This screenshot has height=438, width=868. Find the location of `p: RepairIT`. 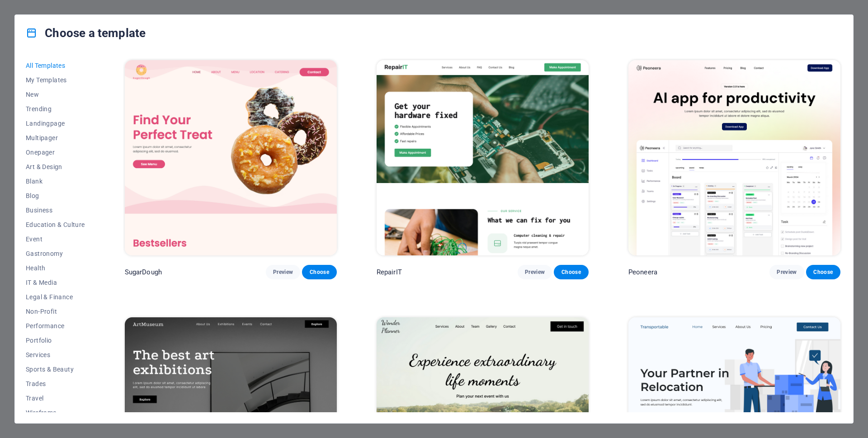

p: RepairIT is located at coordinates (389, 272).